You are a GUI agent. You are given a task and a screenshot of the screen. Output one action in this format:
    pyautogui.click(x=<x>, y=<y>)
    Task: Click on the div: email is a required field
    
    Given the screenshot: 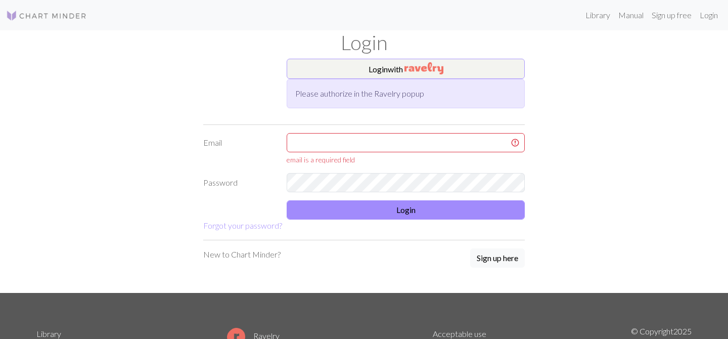 What is the action you would take?
    pyautogui.click(x=405, y=159)
    